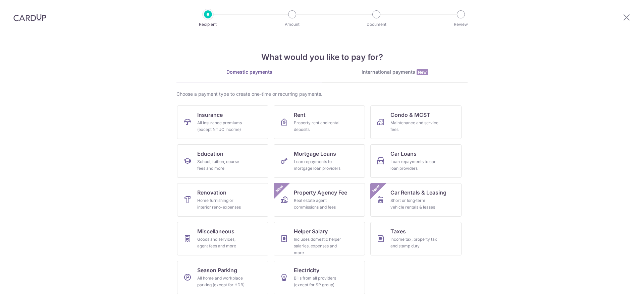 The width and height of the screenshot is (644, 305). What do you see at coordinates (404, 154) in the screenshot?
I see `span: Car Loans` at bounding box center [404, 154].